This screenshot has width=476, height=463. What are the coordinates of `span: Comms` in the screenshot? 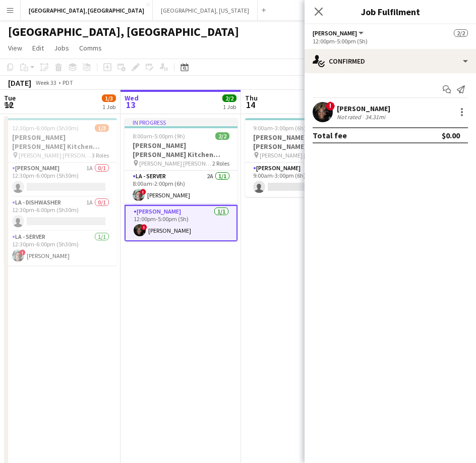 It's located at (91, 48).